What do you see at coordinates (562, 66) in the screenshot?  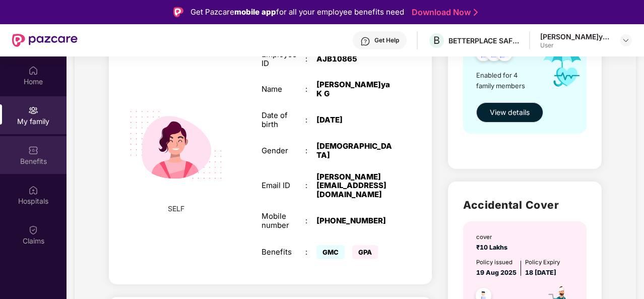 I see `img: icon` at bounding box center [562, 66].